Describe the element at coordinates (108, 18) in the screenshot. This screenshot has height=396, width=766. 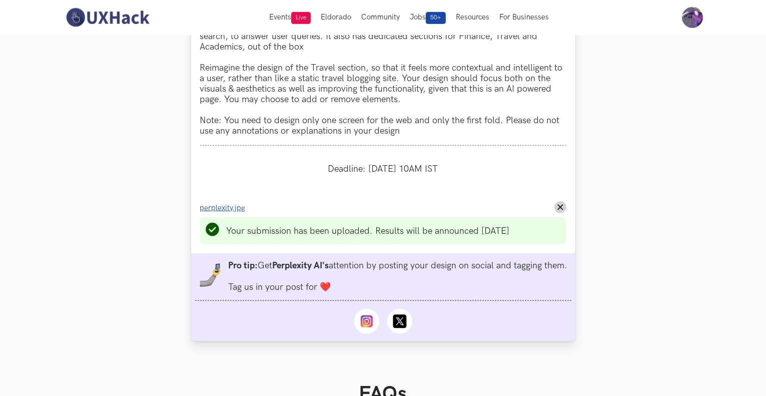
I see `img: UXHack-logo.png` at that location.